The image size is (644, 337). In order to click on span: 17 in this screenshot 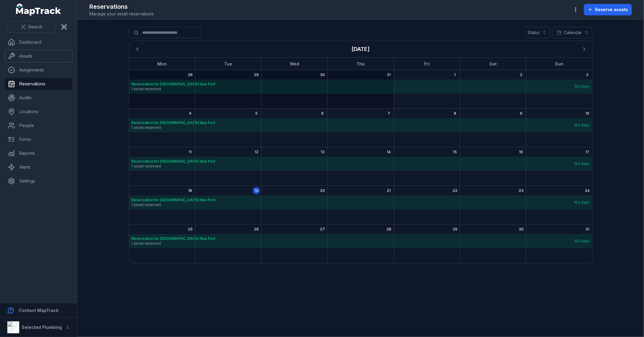, I will do `click(587, 152)`.